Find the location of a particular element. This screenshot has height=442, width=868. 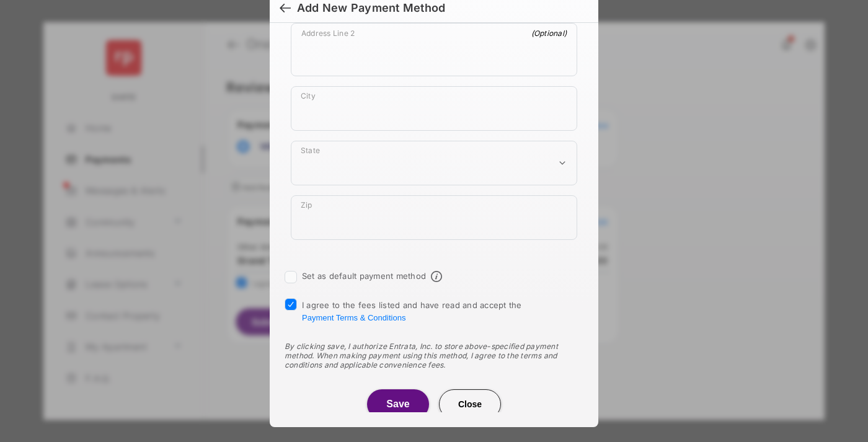

div: By clicking save, I authorize Entrata, Inc. to store above-specified payment method. When making ... is located at coordinates (434, 355).